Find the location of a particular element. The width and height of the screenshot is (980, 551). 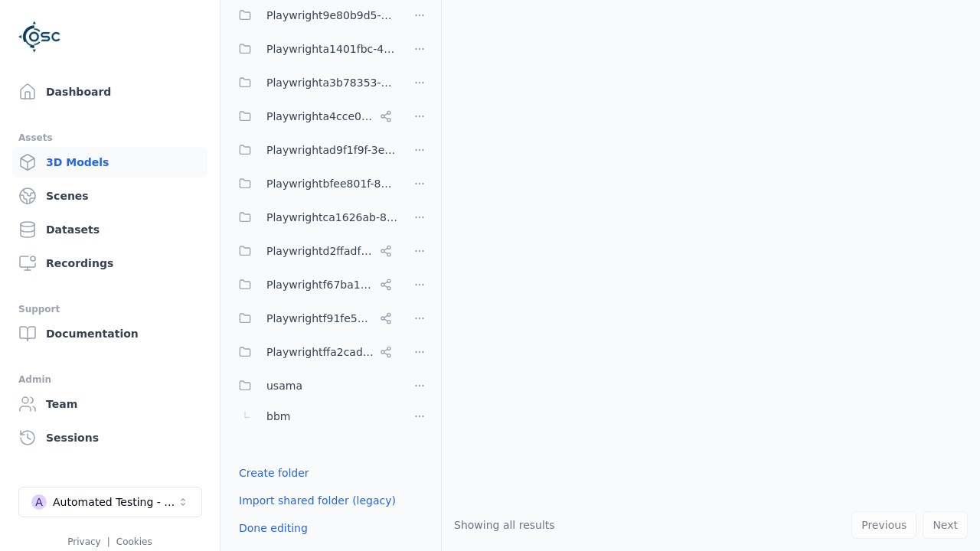

div: A is located at coordinates (39, 502).